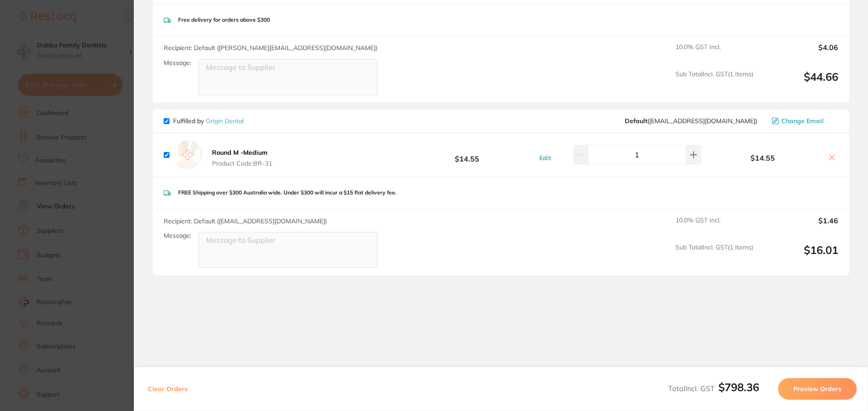  What do you see at coordinates (738, 388) in the screenshot?
I see `b: $798.36` at bounding box center [738, 388].